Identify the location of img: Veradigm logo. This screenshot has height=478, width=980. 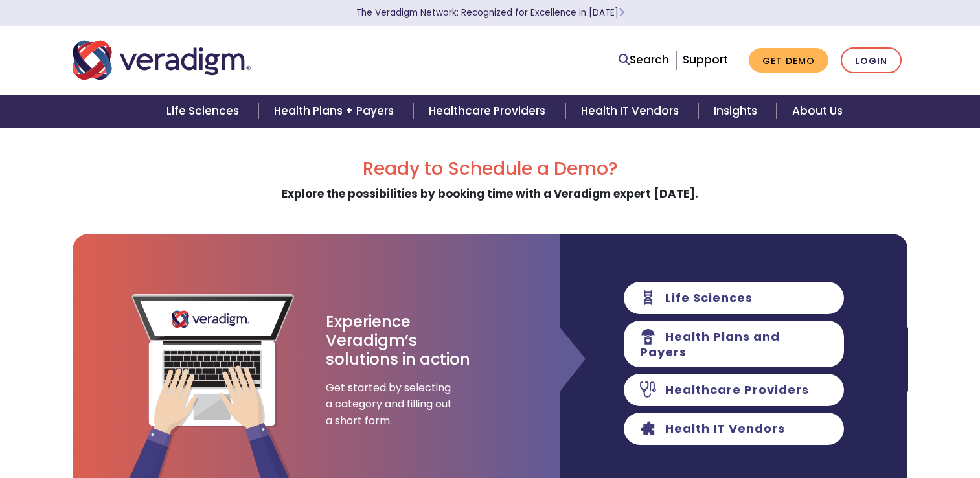
(161, 61).